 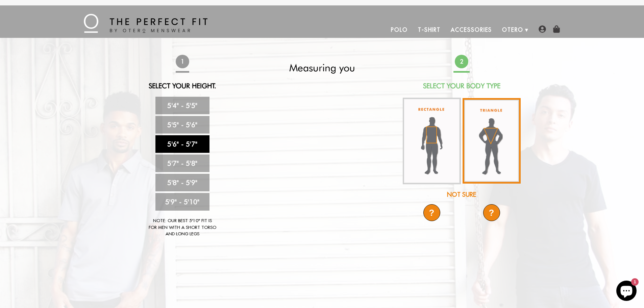 I want to click on div: Not Sure, so click(x=461, y=194).